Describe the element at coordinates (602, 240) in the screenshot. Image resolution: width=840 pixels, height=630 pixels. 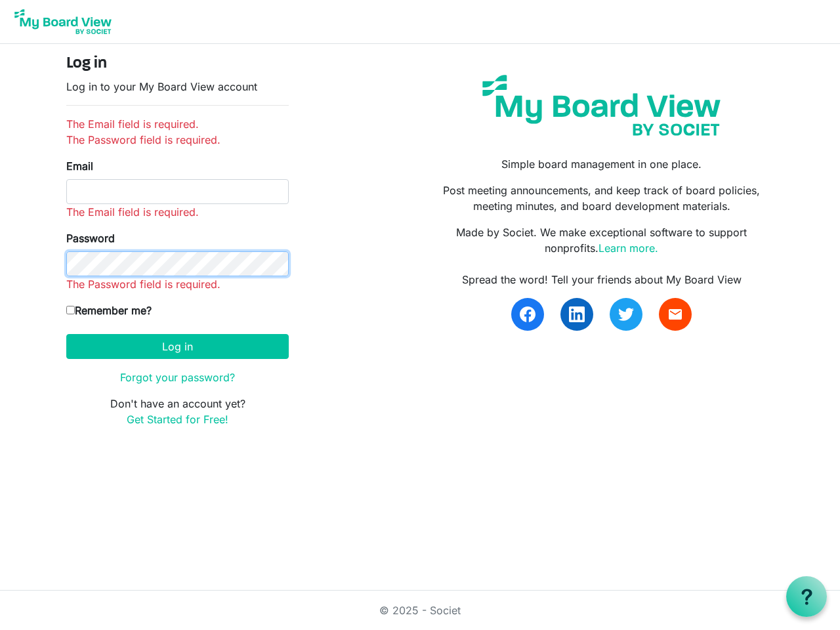
I see `p: Made by Societ. We make exceptional software to support nonprofits.` at that location.